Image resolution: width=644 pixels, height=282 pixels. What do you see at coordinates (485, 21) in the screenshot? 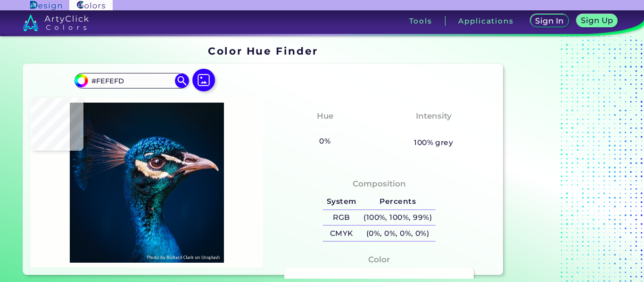
I see `h3: Applications` at bounding box center [485, 21].